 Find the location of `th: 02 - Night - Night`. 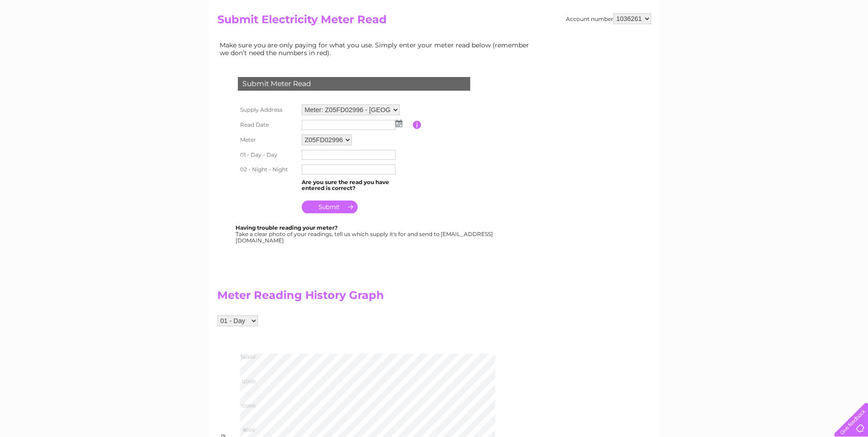

th: 02 - Night - Night is located at coordinates (267, 169).